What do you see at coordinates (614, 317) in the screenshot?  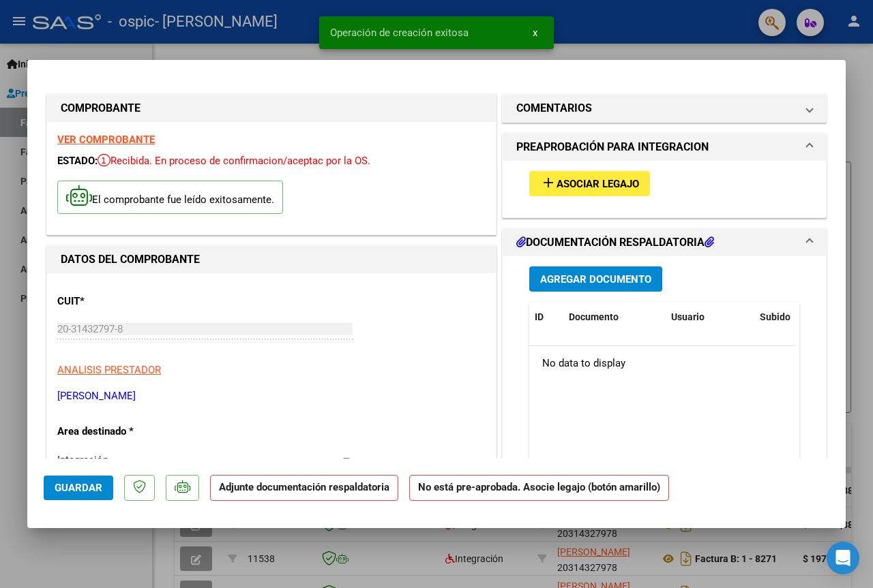 I see `datatable-header-cell: Documento` at bounding box center [614, 317].